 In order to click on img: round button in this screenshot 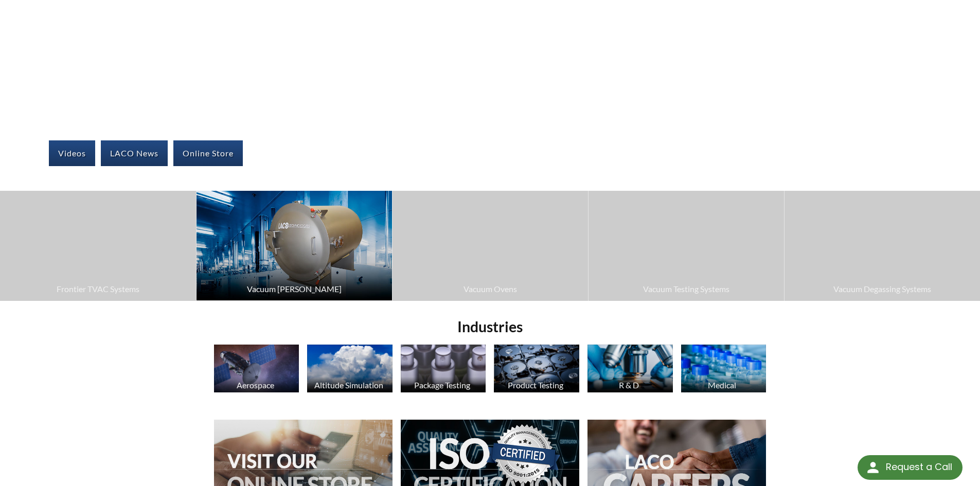, I will do `click(873, 467)`.